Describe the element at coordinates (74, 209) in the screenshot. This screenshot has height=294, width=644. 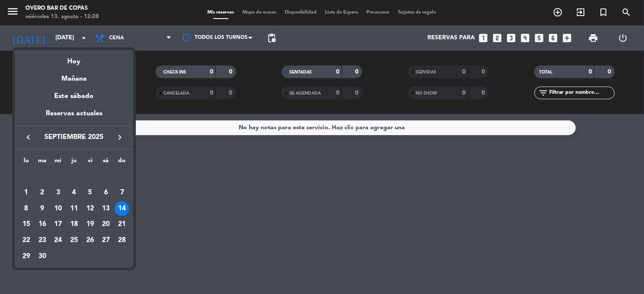
I see `td: 11 de septiembre de 2025` at that location.